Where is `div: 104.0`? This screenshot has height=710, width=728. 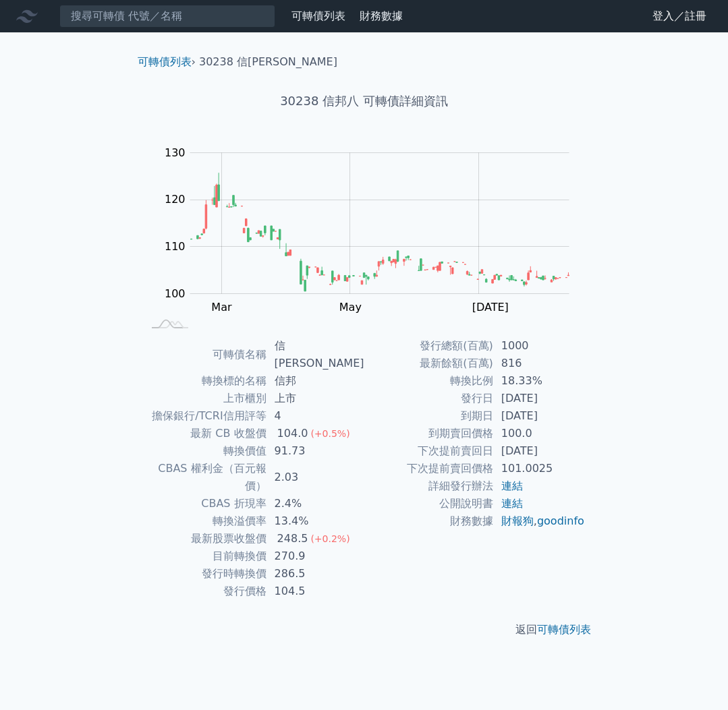
div: 104.0 is located at coordinates (293, 434).